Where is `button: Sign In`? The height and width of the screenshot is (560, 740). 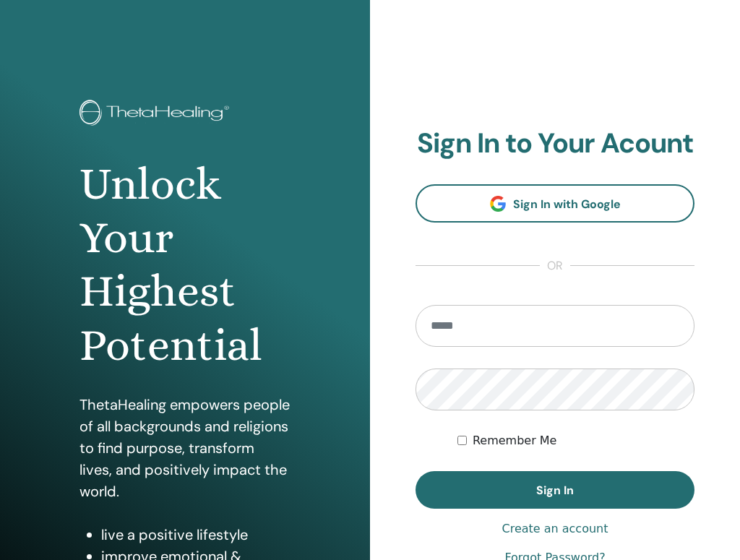 button: Sign In is located at coordinates (555, 490).